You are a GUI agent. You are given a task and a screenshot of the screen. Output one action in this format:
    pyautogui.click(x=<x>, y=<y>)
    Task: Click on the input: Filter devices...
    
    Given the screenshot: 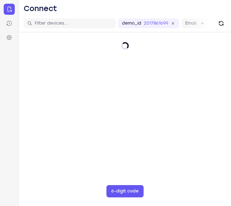 What is the action you would take?
    pyautogui.click(x=73, y=23)
    